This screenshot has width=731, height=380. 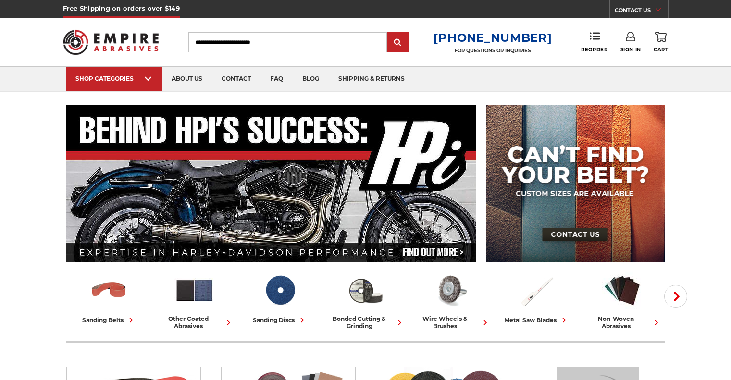 I want to click on div: sanding belts, so click(x=109, y=320).